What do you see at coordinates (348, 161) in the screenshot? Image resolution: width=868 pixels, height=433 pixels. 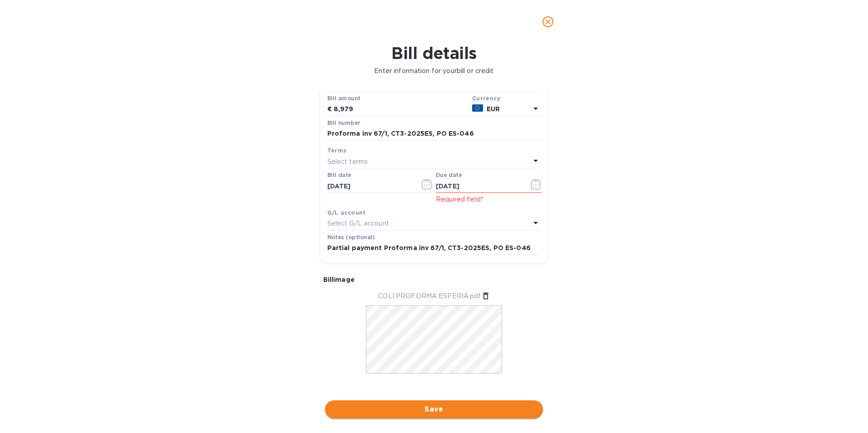 I see `p: Select terms` at bounding box center [348, 161].